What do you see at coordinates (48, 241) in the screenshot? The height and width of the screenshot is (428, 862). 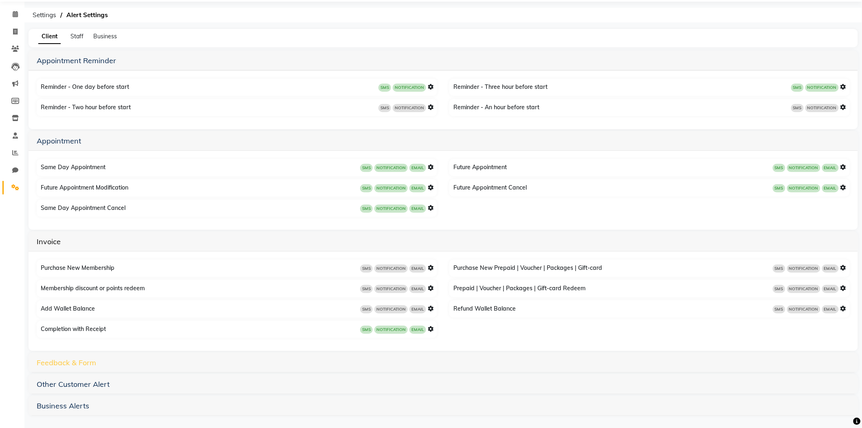 I see `a: Invoice` at bounding box center [48, 241].